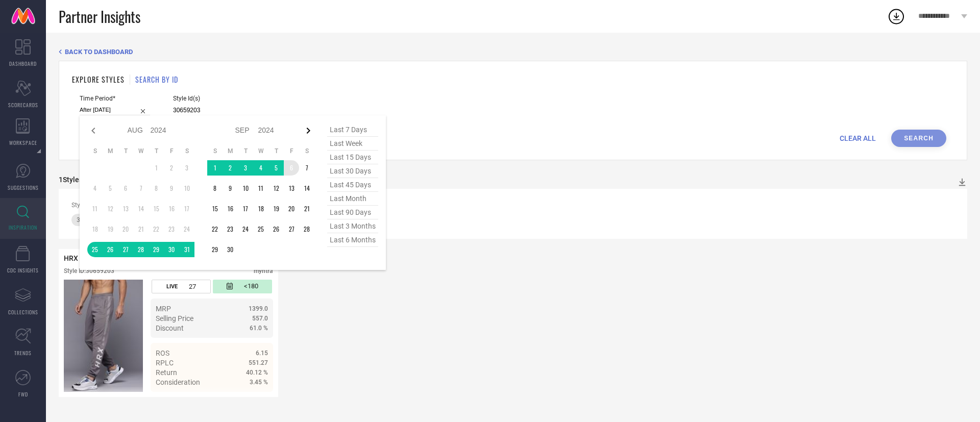 The image size is (980, 422). What do you see at coordinates (292, 168) in the screenshot?
I see `td: Fri Sep 06 2024` at bounding box center [292, 168].